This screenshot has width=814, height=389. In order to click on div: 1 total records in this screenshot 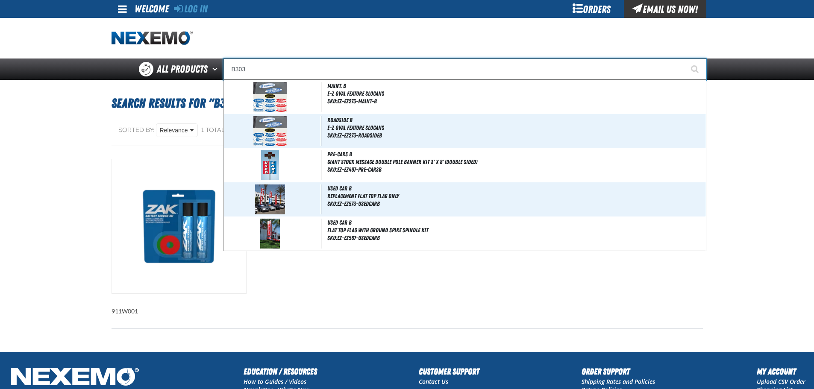, I will do `click(229, 130)`.